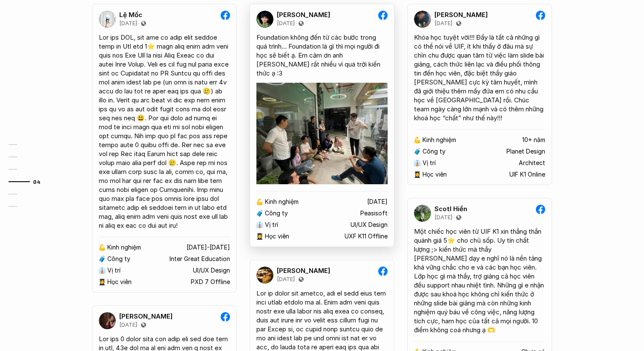 This screenshot has height=351, width=644. What do you see at coordinates (527, 174) in the screenshot?
I see `p: UIF K1 Online` at bounding box center [527, 174].